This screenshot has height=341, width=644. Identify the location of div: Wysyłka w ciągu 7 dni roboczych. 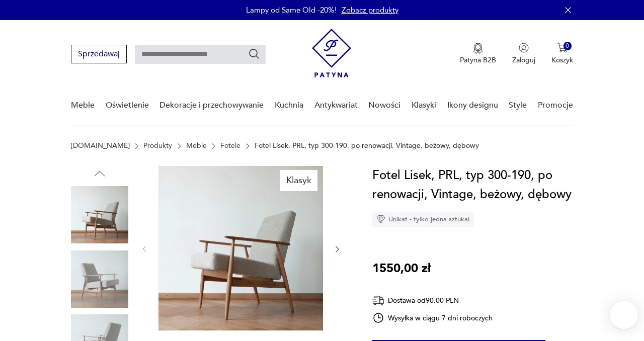
(433, 318).